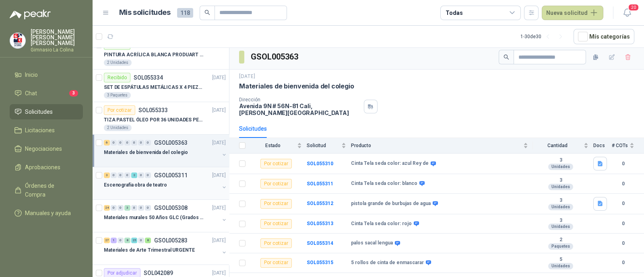 This screenshot has width=644, height=277. Describe the element at coordinates (30, 14) in the screenshot. I see `img: Logo peakr` at that location.